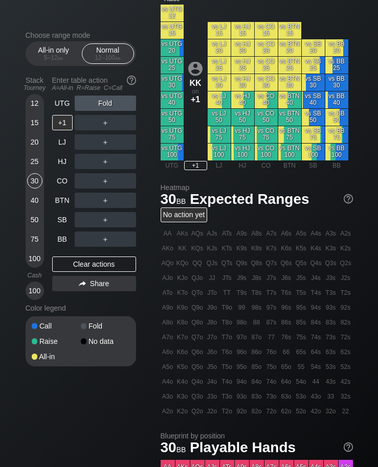 The image size is (378, 467). What do you see at coordinates (286, 308) in the screenshot?
I see `div: 96s` at bounding box center [286, 308].